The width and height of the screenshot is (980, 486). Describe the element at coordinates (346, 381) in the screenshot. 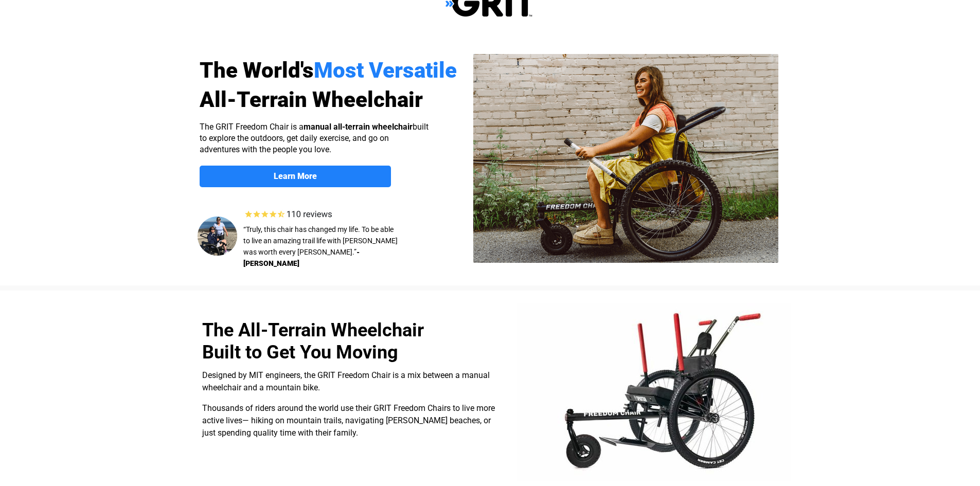

I see `span: Designed by MIT engineers, the GRIT Freedom Chair is a mix between a manual wheelchair and a moun...` at that location.